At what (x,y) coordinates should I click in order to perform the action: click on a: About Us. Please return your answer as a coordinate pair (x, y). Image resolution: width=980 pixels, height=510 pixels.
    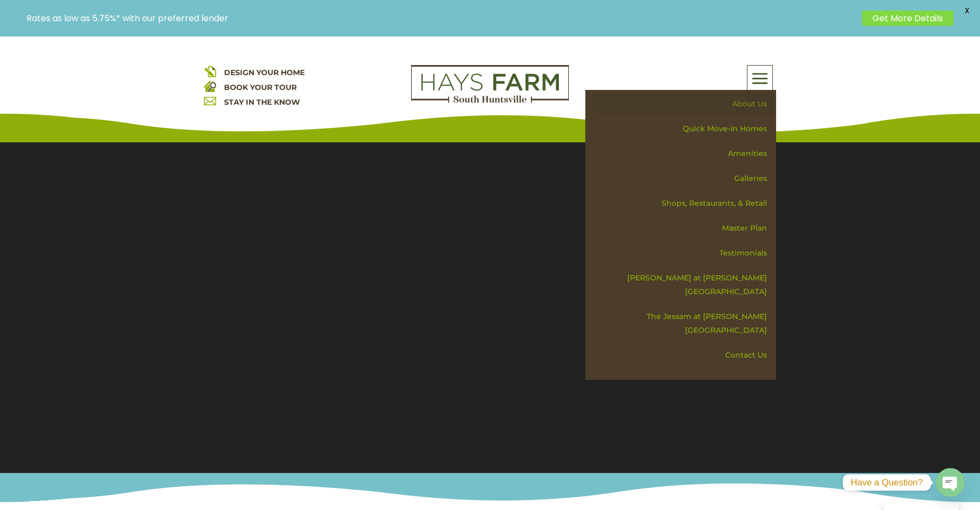
    Looking at the image, I should click on (684, 104).